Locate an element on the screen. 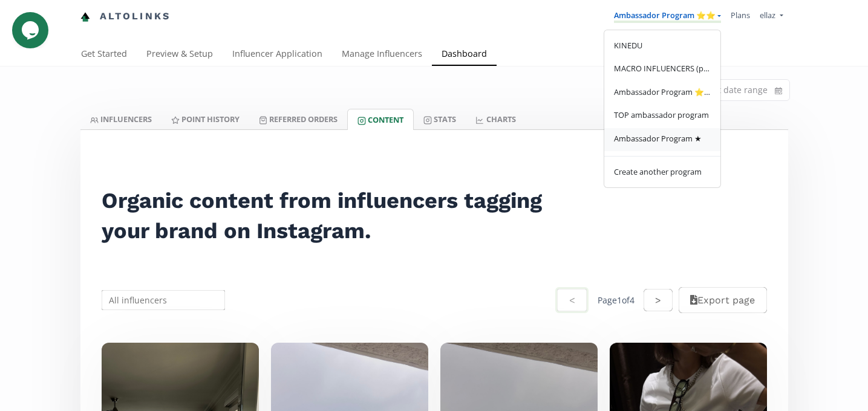  span: KINEDU is located at coordinates (628, 45).